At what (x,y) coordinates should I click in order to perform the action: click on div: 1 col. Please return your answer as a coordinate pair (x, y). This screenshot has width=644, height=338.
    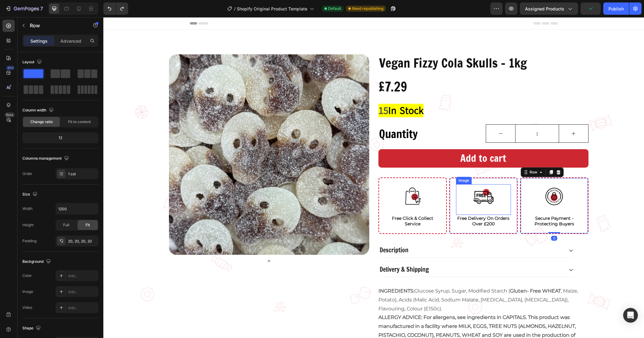
    Looking at the image, I should click on (83, 174).